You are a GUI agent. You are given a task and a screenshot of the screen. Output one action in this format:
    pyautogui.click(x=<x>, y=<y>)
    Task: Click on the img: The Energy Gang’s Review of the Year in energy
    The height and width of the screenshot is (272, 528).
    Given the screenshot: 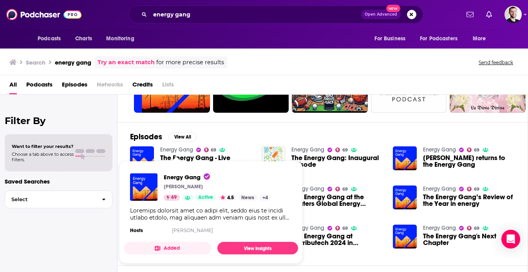 What is the action you would take?
    pyautogui.click(x=405, y=198)
    